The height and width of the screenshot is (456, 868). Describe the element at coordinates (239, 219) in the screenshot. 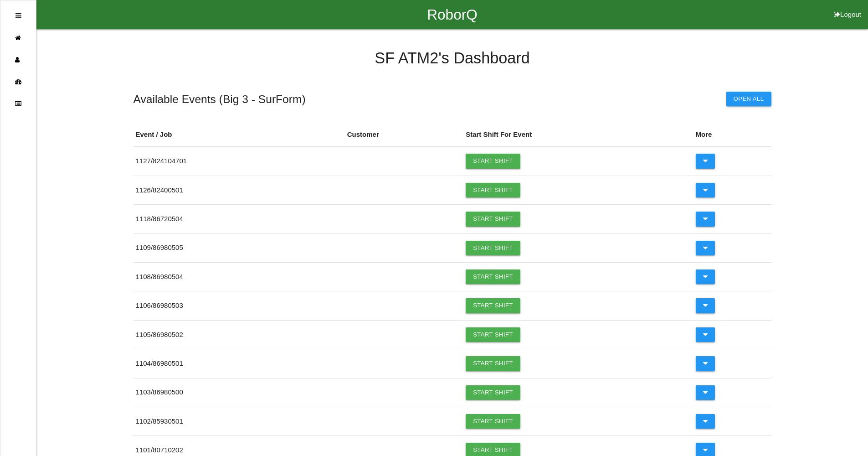

I see `td: 1118 / 86720504` at that location.